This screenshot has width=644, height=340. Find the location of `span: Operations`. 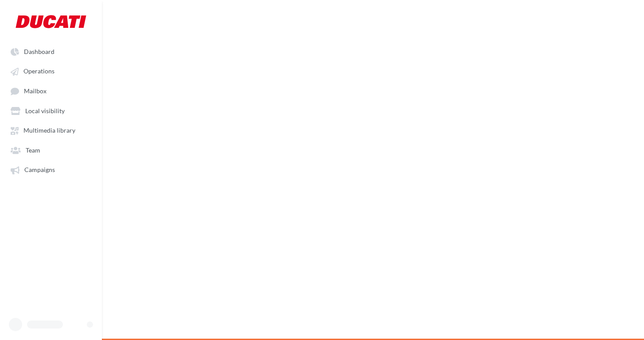

span: Operations is located at coordinates (39, 71).